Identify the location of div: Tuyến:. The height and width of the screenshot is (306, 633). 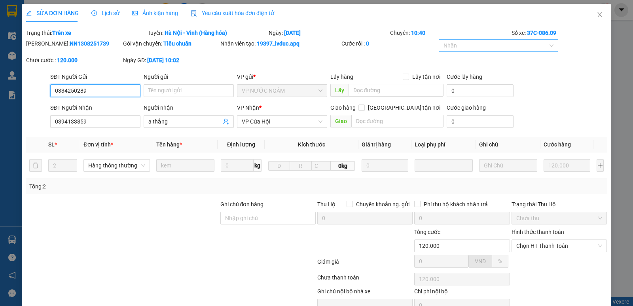
(207, 33).